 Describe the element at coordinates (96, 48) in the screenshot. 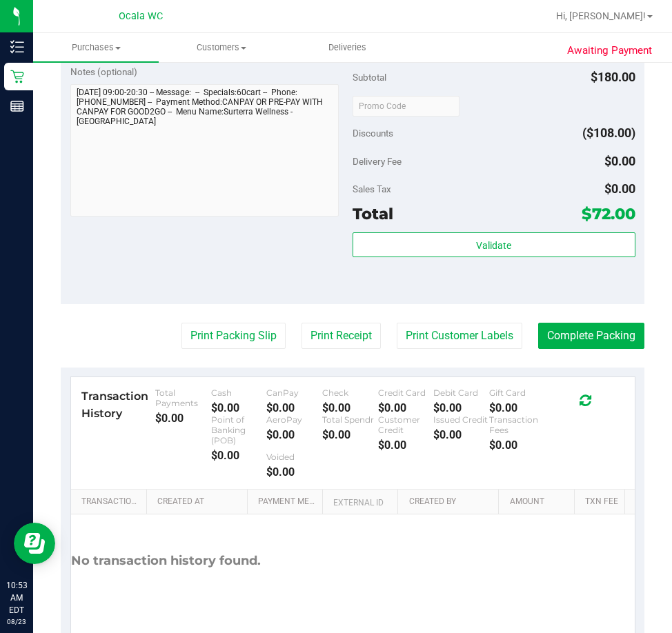

I see `span: Purchases` at that location.